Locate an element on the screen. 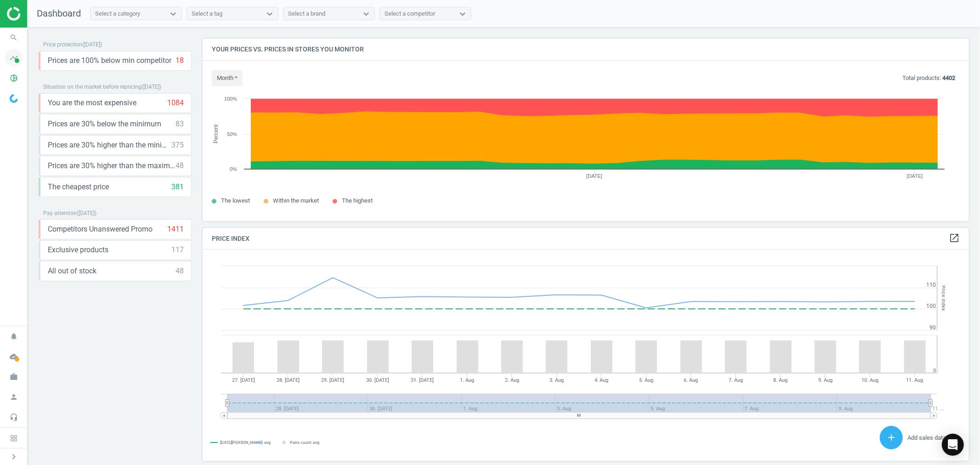  h4: Price Index is located at coordinates (586, 238).